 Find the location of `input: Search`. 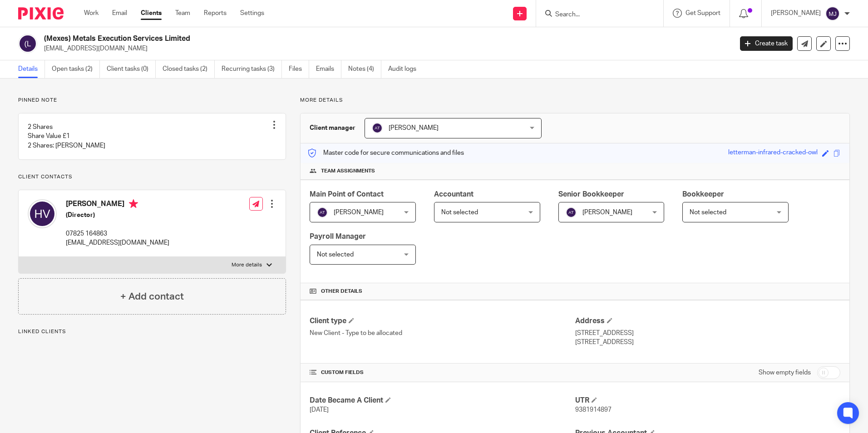

input: Search is located at coordinates (595, 15).